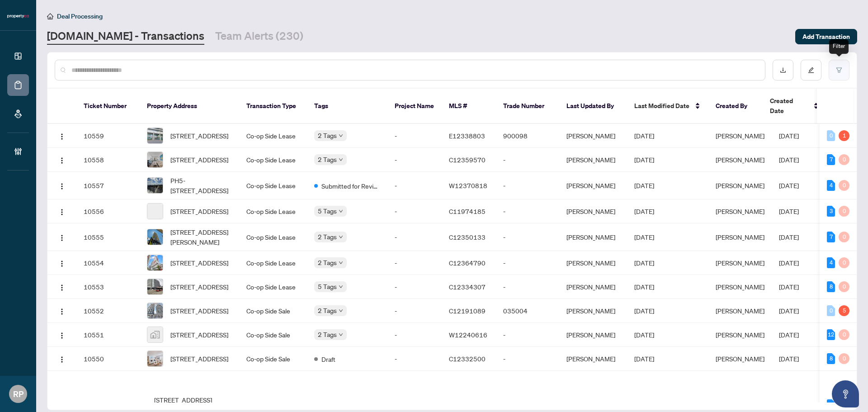  Describe the element at coordinates (844, 311) in the screenshot. I see `div: 5` at that location.